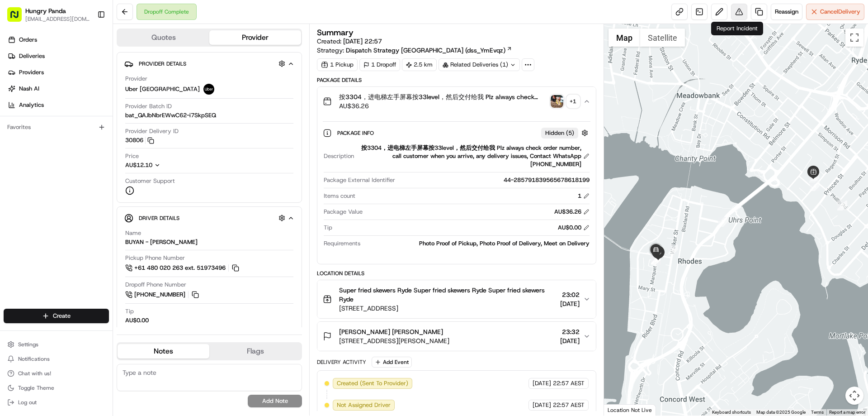 This screenshot has width=868, height=416. Describe the element at coordinates (356, 133) in the screenshot. I see `span: Package Info` at that location.